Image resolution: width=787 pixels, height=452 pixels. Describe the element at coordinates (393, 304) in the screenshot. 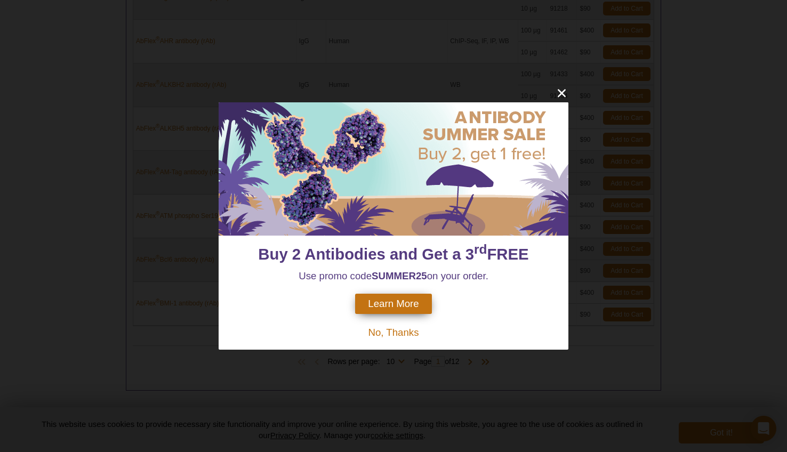

I see `span: Learn More` at that location.